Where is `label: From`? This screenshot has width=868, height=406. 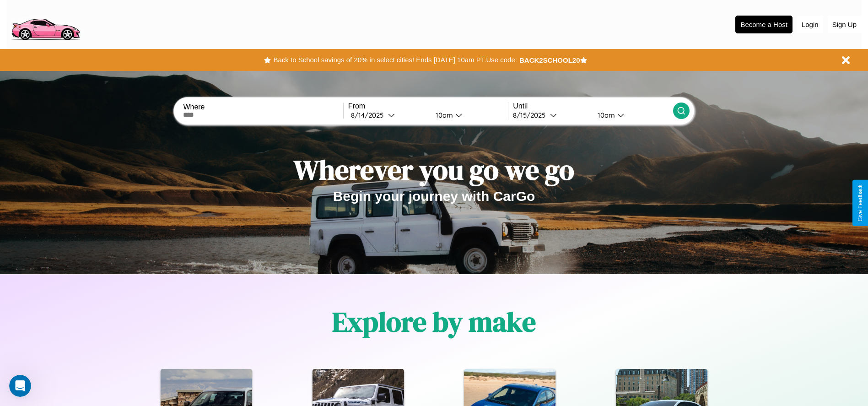
label: From is located at coordinates (428, 106).